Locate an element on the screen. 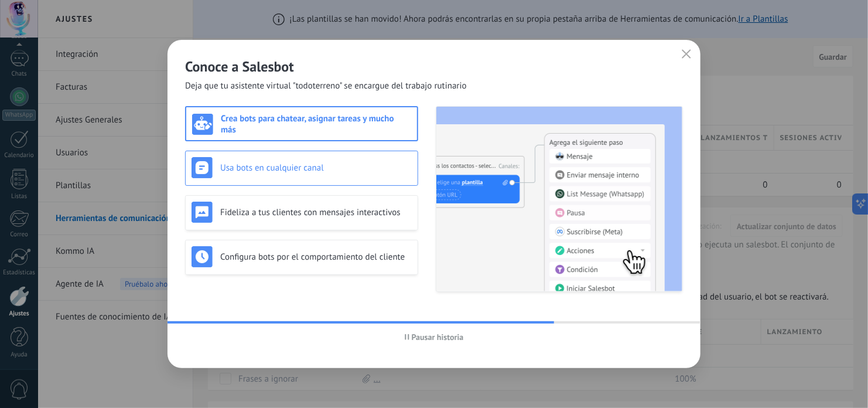  button: Pausar historia is located at coordinates (434, 337).